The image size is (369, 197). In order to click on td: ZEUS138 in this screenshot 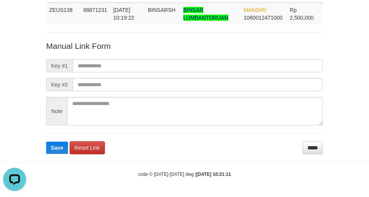, I will do `click(63, 13)`.